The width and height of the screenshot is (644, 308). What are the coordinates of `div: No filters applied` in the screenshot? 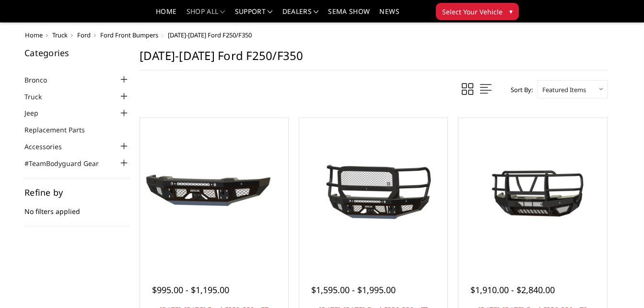 It's located at (77, 207).